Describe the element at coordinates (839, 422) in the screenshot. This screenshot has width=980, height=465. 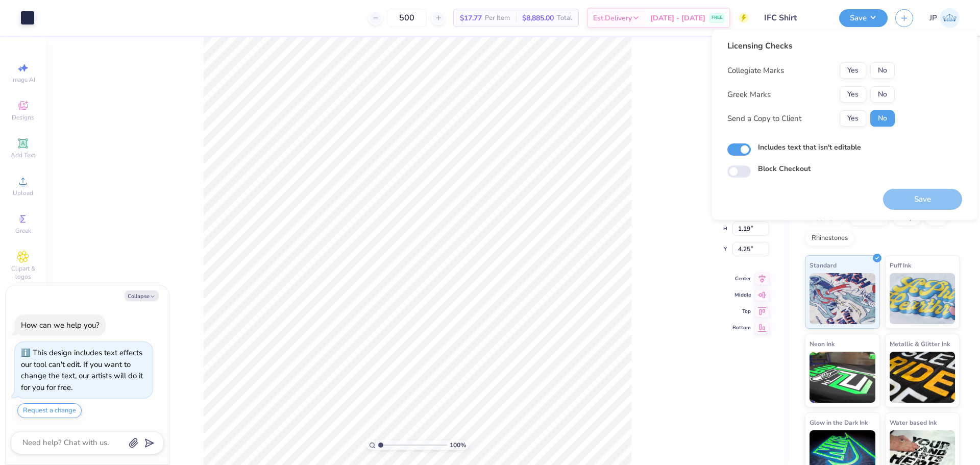
I see `span: Glow in the Dark Ink` at that location.